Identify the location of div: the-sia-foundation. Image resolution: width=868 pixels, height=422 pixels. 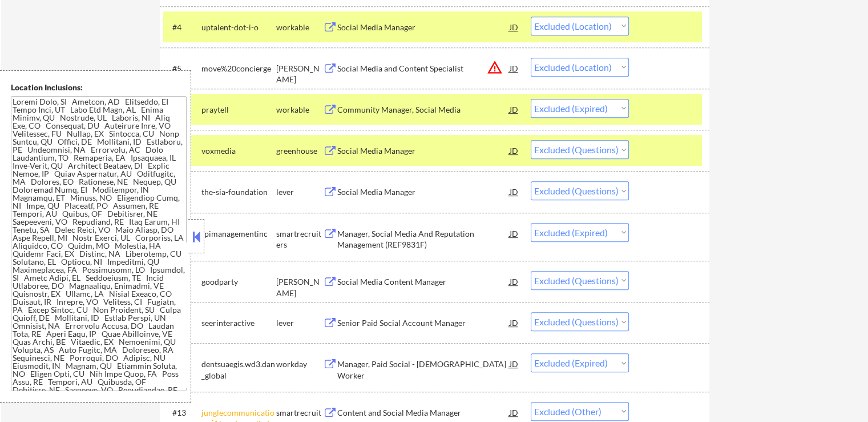
(238, 192).